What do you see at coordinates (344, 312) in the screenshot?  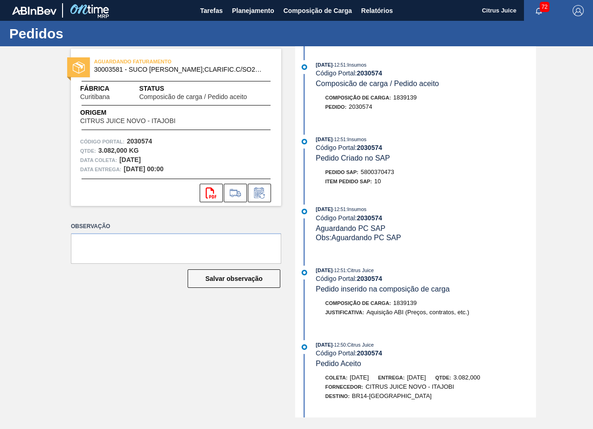 I see `span: Justificativa:` at bounding box center [344, 312].